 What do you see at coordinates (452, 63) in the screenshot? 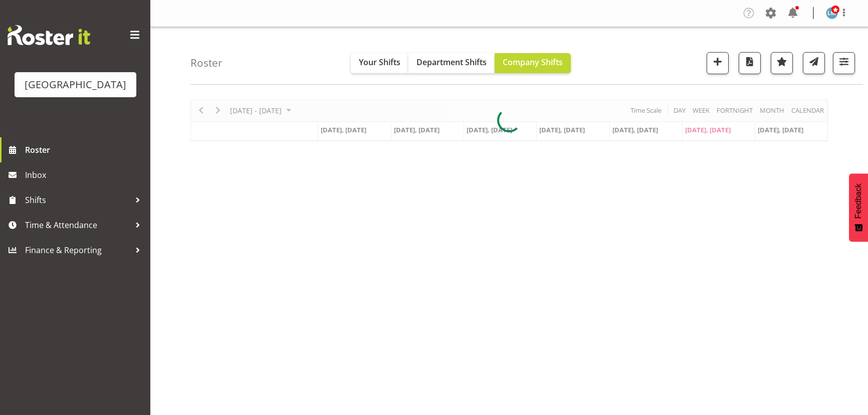
I see `button: Department Shifts` at bounding box center [452, 63].